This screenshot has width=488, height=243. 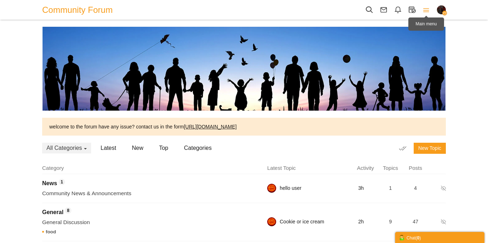 I want to click on a: Community Forum, so click(x=80, y=10).